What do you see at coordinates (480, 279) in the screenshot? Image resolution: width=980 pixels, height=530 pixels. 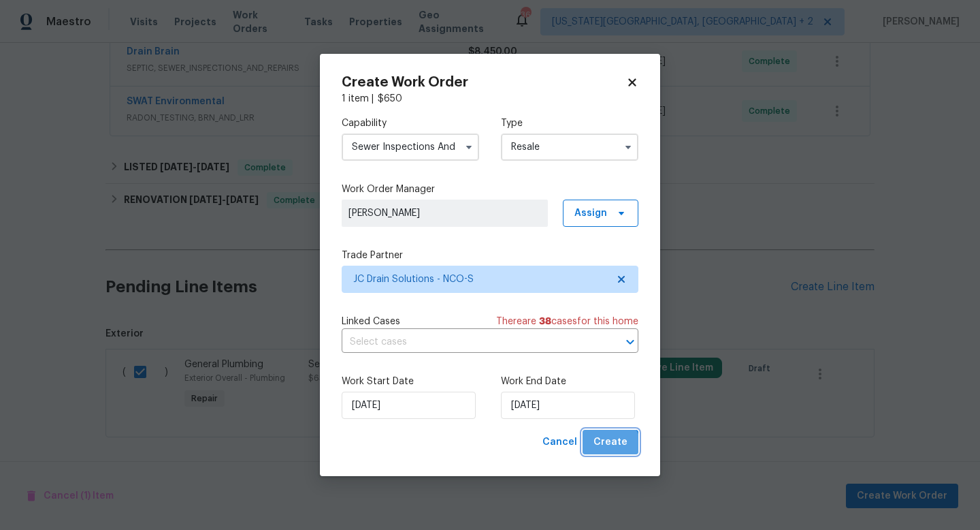 I see `span: JC Drain Solutions - NCO-S` at bounding box center [480, 279].